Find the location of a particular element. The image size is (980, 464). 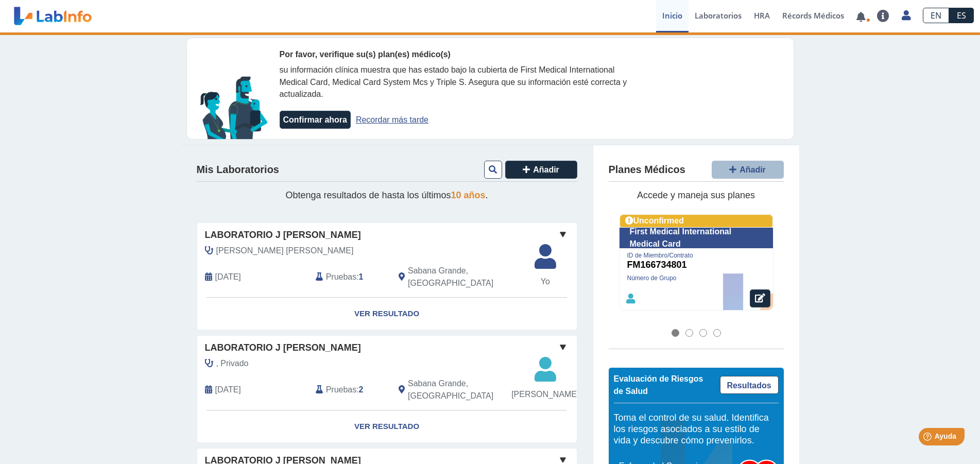

h4: Planes Médicos is located at coordinates (647, 170).